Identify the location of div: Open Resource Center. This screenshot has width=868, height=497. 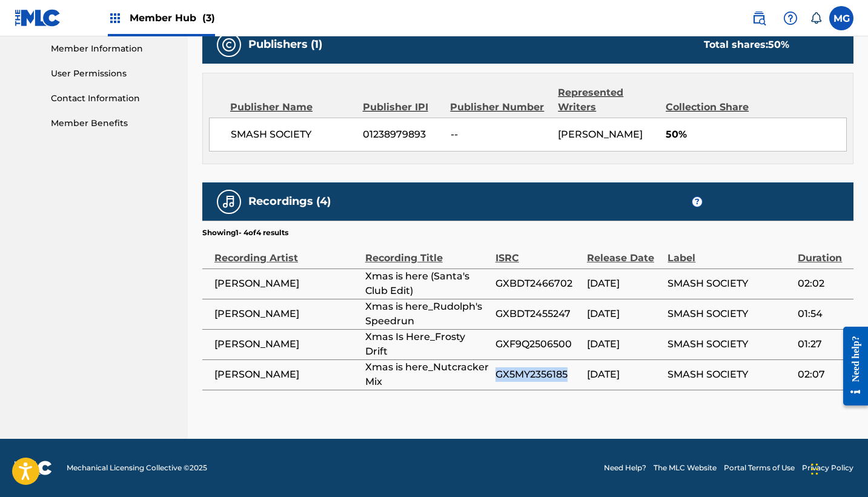
(21, 52).